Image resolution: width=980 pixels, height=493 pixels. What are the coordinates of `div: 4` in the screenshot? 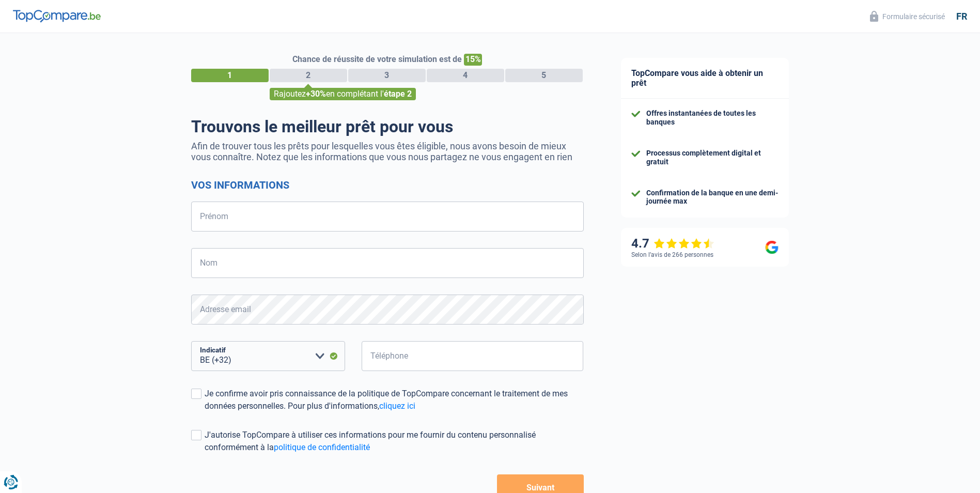 It's located at (466, 76).